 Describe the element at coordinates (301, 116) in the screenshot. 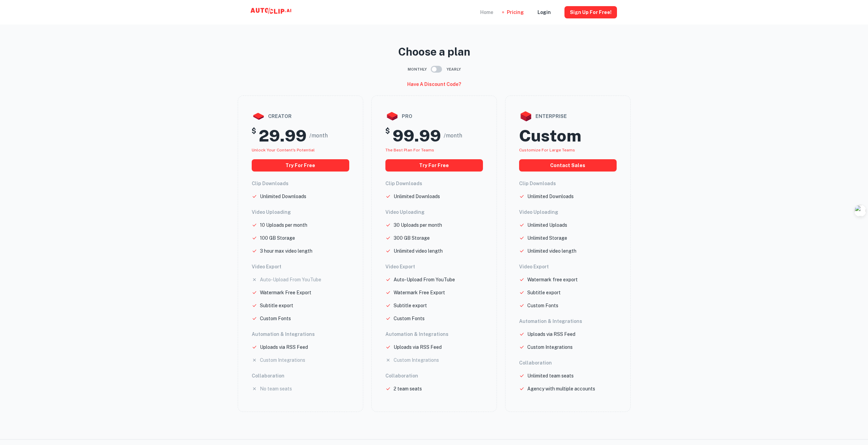

I see `div: creator` at that location.